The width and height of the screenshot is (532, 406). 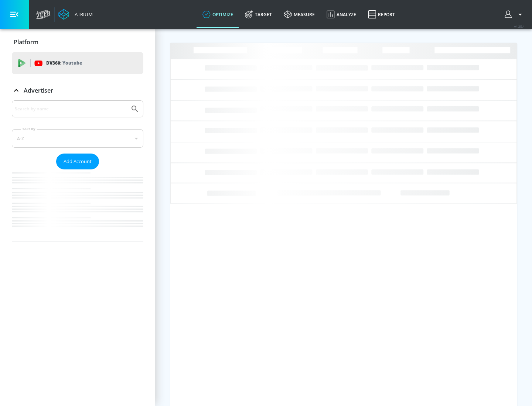 What do you see at coordinates (76, 14) in the screenshot?
I see `a: Atrium` at bounding box center [76, 14].